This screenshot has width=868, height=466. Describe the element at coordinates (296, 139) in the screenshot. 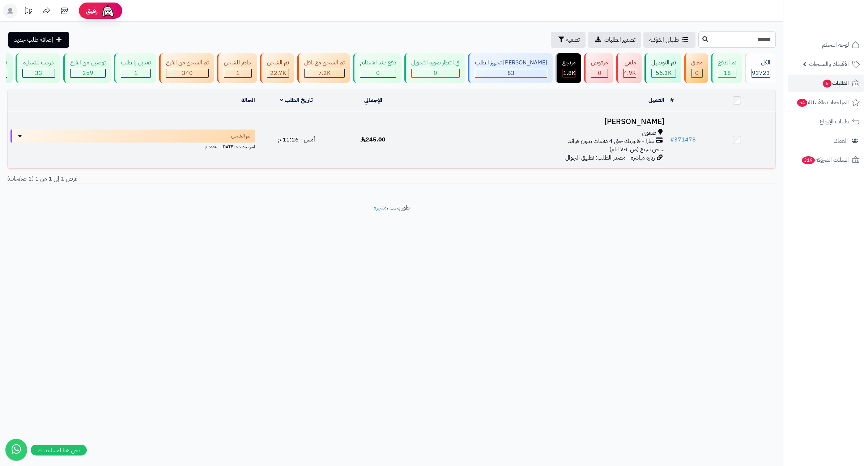

I see `span: أمس - 11:26 م` at that location.